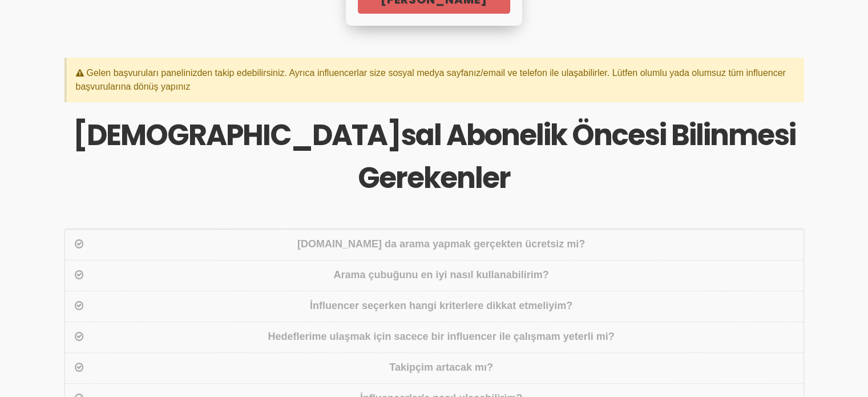 The height and width of the screenshot is (397, 868). What do you see at coordinates (441, 275) in the screenshot?
I see `div: Arama çubuğunu en iyi nasıl kullanabilirim?` at bounding box center [441, 275].